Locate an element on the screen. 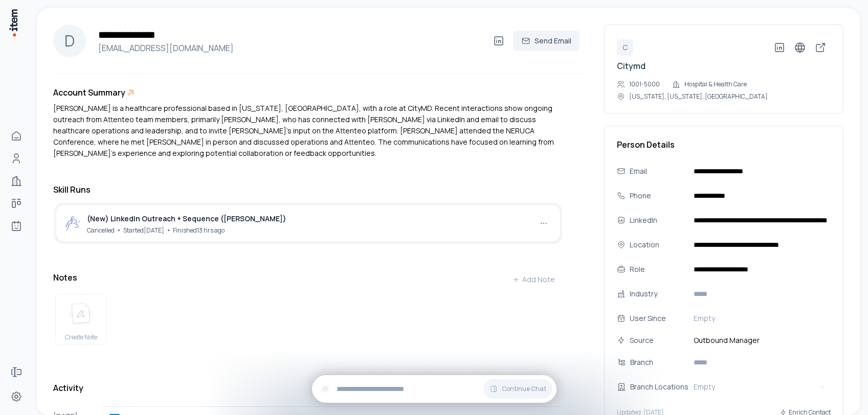 The image size is (868, 415). button: create noteCreate Note is located at coordinates (81, 320).